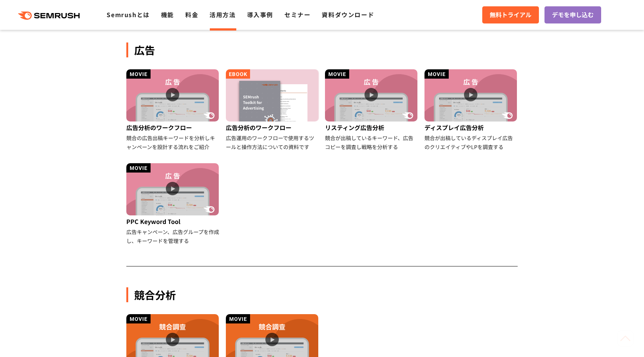 Image resolution: width=644 pixels, height=357 pixels. I want to click on div: 広告キャンペーン、広告グループを作成し、キーワードを管理する, so click(173, 236).